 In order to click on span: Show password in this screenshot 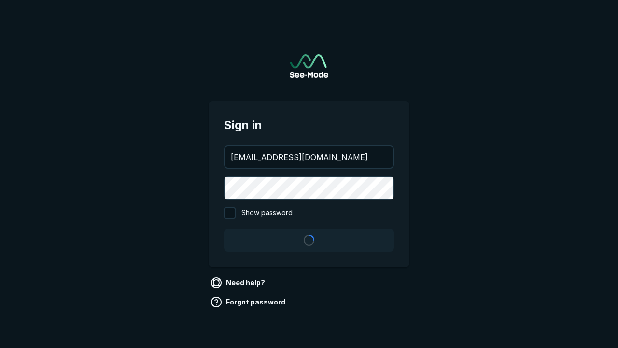, I will do `click(267, 213)`.